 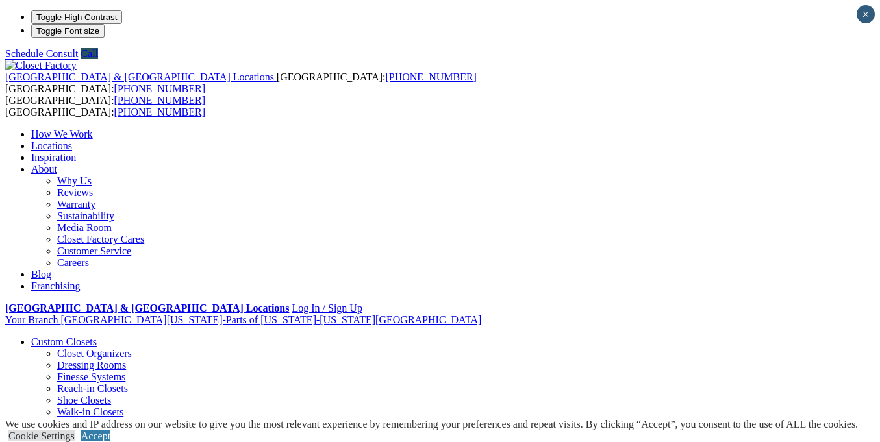 What do you see at coordinates (77, 17) in the screenshot?
I see `button: Toggle High Contrast` at bounding box center [77, 17].